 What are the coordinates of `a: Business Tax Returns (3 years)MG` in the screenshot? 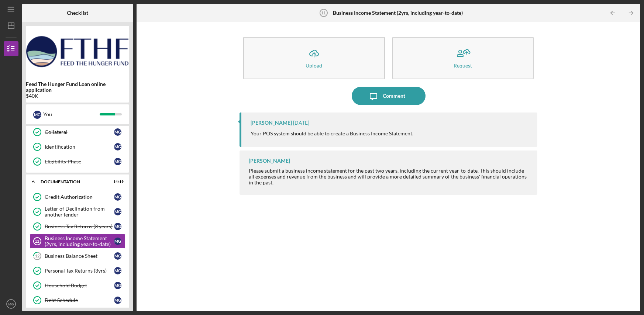 It's located at (78, 227).